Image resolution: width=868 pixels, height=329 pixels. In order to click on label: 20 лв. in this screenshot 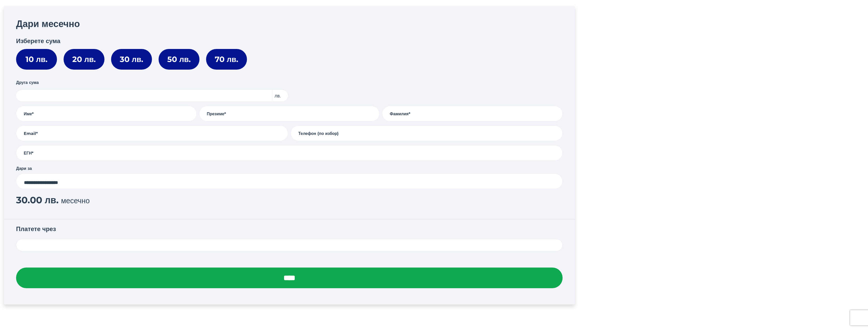, I will do `click(84, 59)`.